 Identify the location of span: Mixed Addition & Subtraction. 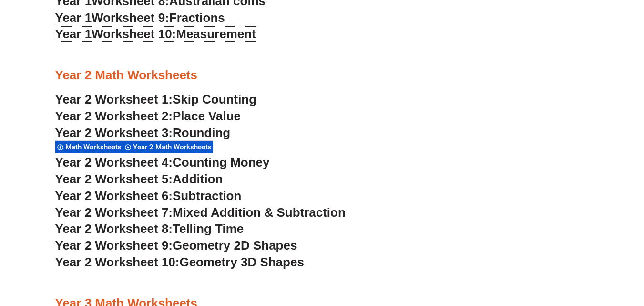
(259, 212).